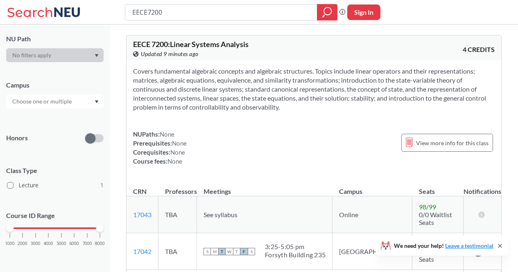 The width and height of the screenshot is (518, 272). Describe the element at coordinates (43, 101) in the screenshot. I see `input: Choose one or multiple` at that location.